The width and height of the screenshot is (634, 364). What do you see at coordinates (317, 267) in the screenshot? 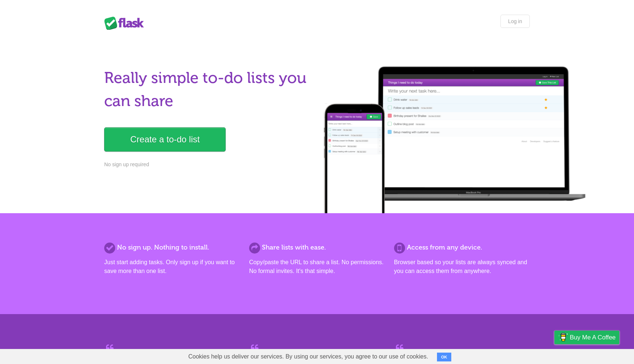
I see `p: Copy/paste the URL to share a list. No permissions. No formal invites. It's that simple.` at bounding box center [317, 267].